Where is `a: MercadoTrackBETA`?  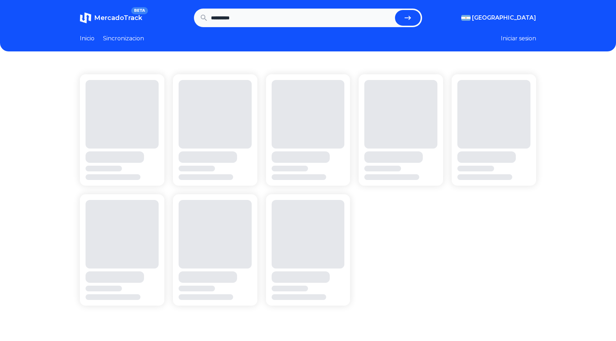 a: MercadoTrackBETA is located at coordinates (111, 18).